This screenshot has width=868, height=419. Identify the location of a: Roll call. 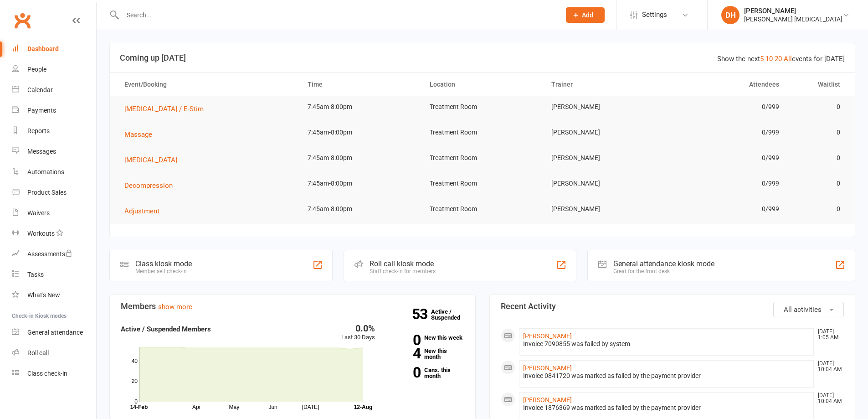
(54, 353).